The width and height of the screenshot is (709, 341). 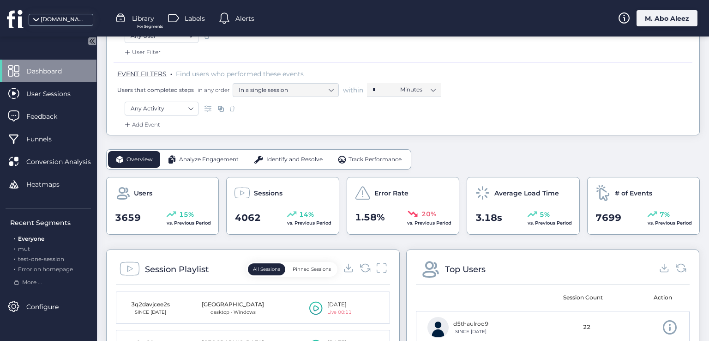 I want to click on div: d5thaulroo9, so click(x=471, y=323).